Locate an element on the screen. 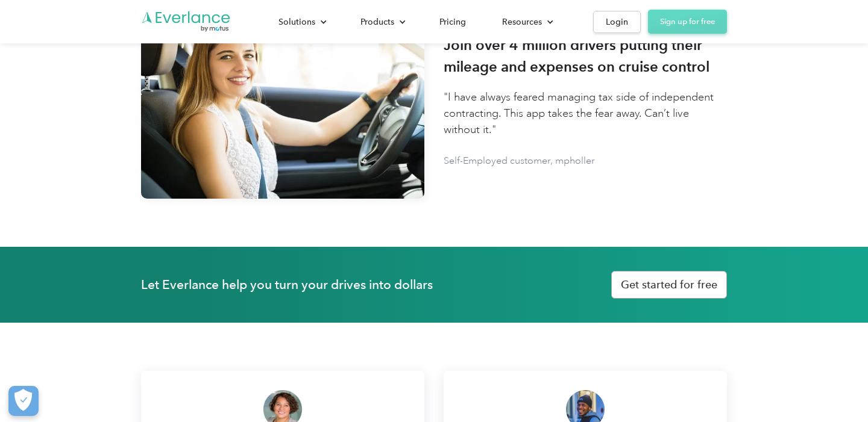 This screenshot has width=868, height=422. a: Get started for free is located at coordinates (669, 285).